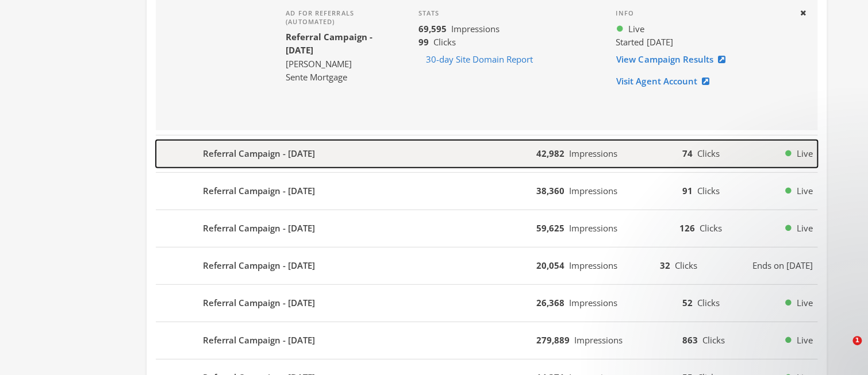  What do you see at coordinates (665, 81) in the screenshot?
I see `a: Visit Agent Account` at bounding box center [665, 81].